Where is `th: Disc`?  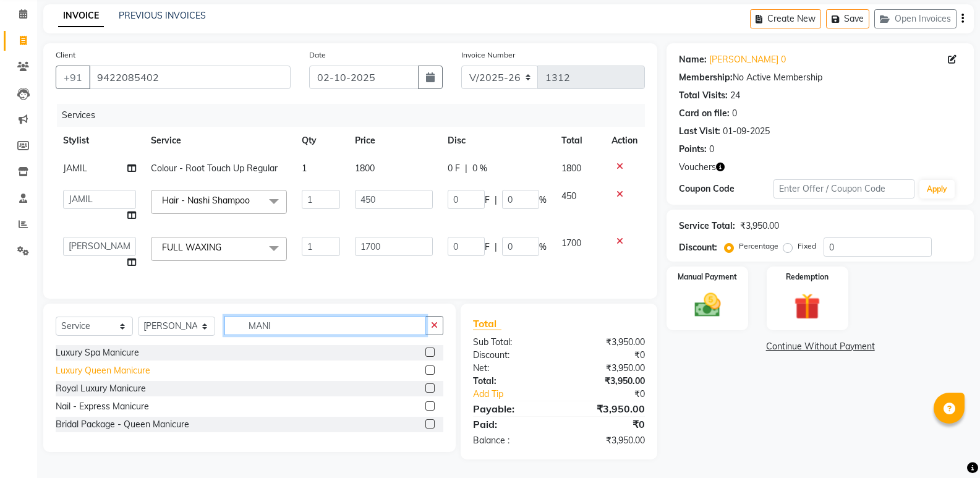
th: Disc is located at coordinates (497, 140).